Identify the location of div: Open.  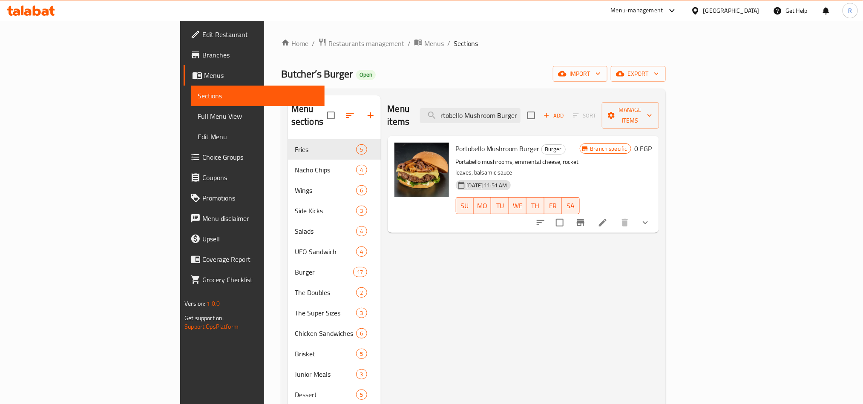
(366, 75).